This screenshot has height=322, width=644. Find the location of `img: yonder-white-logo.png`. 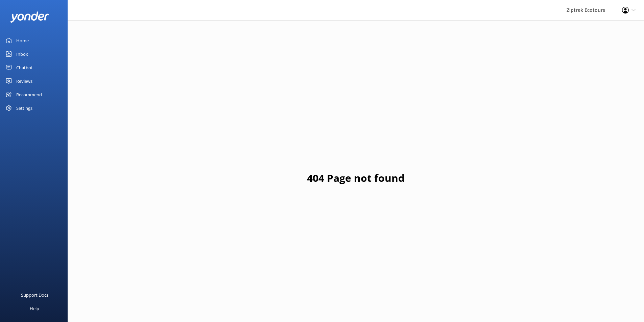

img: yonder-white-logo.png is located at coordinates (29, 17).